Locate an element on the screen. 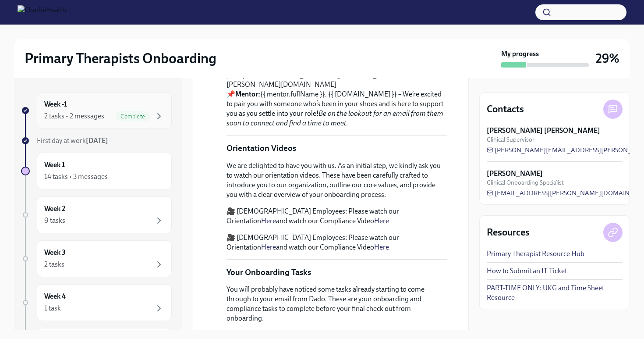 The width and height of the screenshot is (644, 339). h6: Week -1 is located at coordinates (55, 104).